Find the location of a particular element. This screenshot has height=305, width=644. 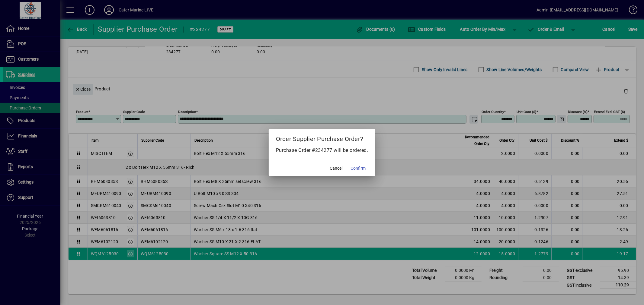

button: Cancel is located at coordinates (336, 168).